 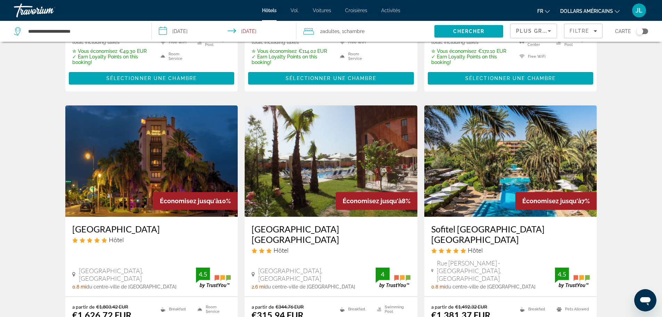 I want to click on p: total, including taxes, so click(x=471, y=42).